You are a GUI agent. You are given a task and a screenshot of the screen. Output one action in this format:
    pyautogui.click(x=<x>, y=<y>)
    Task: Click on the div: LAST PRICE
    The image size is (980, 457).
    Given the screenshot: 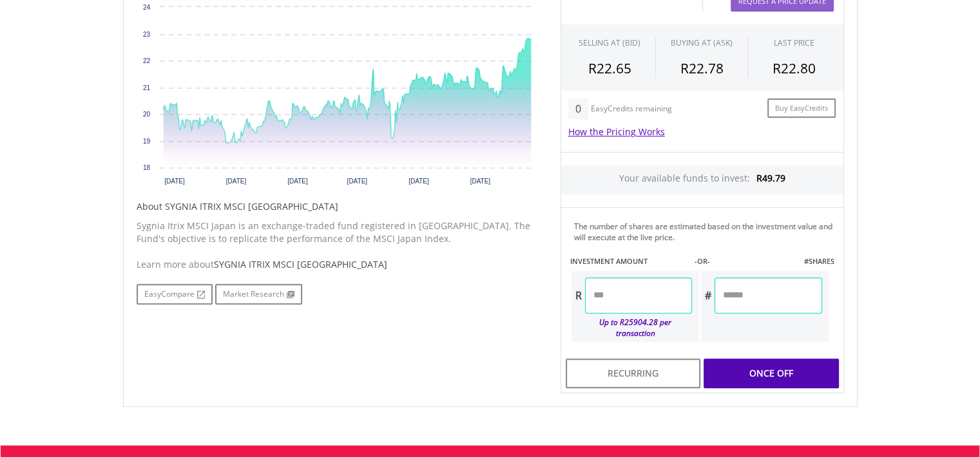 What is the action you would take?
    pyautogui.click(x=793, y=43)
    